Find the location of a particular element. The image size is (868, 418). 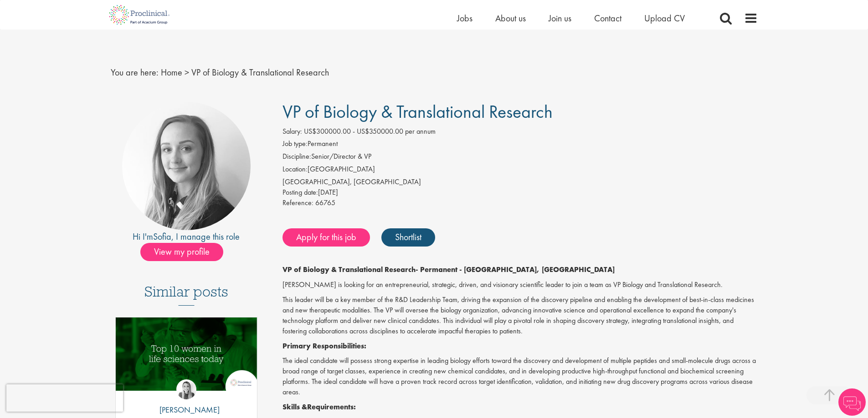

p: This leader will be a key member of the R&D Leadership Team, driving the expansion of the discove... is located at coordinates (520, 315).